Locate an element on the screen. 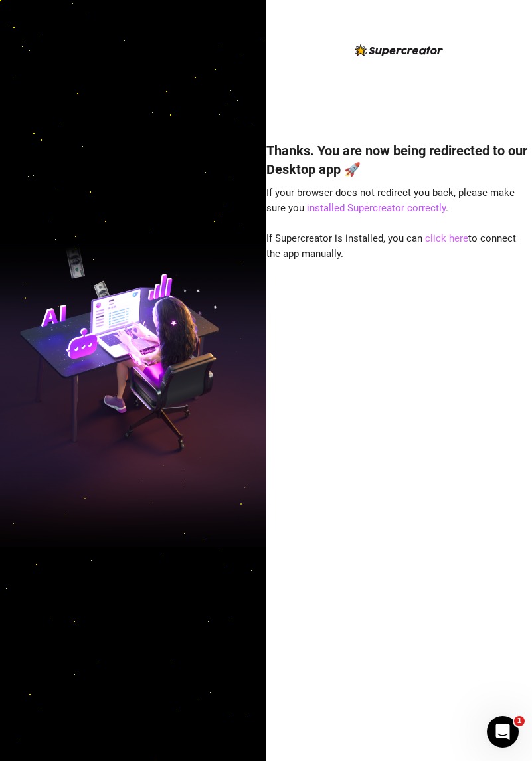  span: If your browser does not redirect you back, please make sure you . is located at coordinates (390, 201).